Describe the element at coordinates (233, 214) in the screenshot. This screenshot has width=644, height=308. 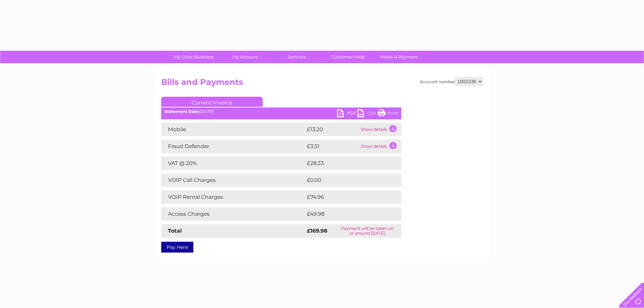
I see `td: Access Charges` at that location.